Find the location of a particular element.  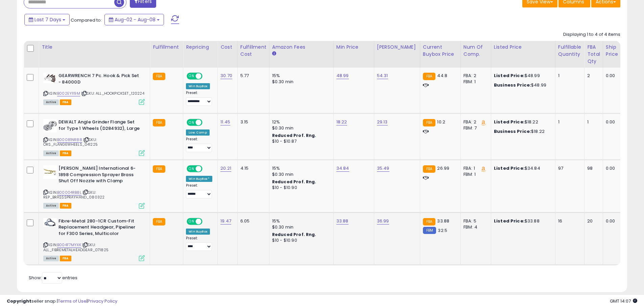

a: 48.99 is located at coordinates (343, 76).